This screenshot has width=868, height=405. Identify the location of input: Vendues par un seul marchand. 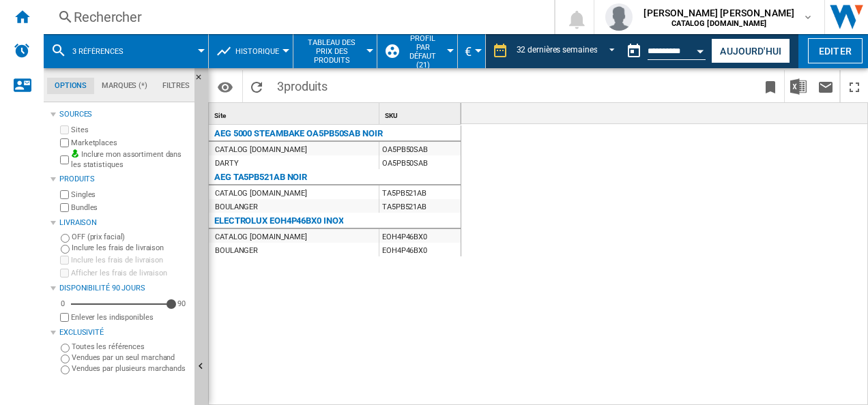
(65, 359).